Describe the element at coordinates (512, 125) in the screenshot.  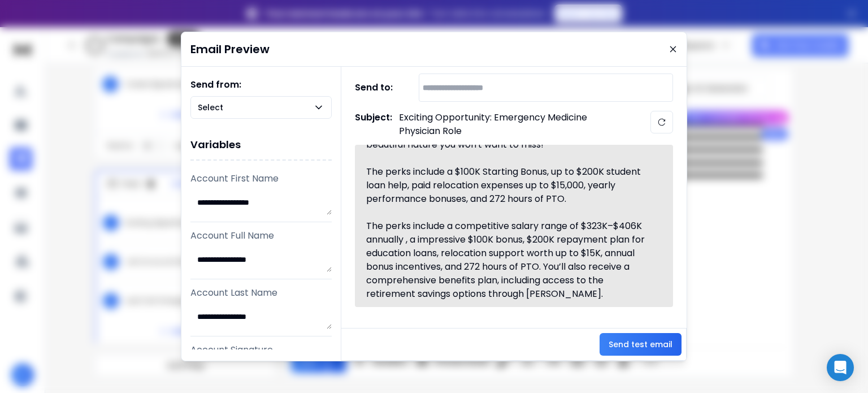
I see `p: Exciting Opportunity: Emergency Medicine Physician Role` at that location.